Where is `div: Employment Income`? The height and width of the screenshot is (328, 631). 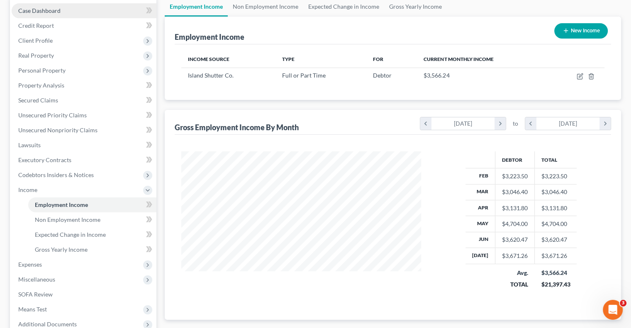
div: Employment Income is located at coordinates (210, 37).